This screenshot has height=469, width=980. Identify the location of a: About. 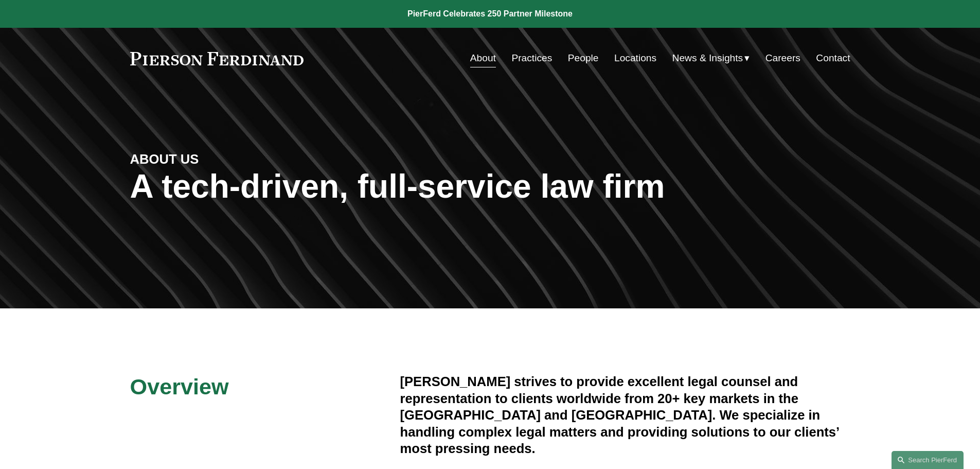
(483, 58).